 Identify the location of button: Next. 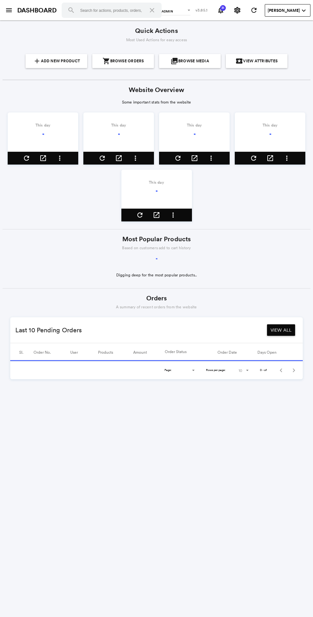
(294, 370).